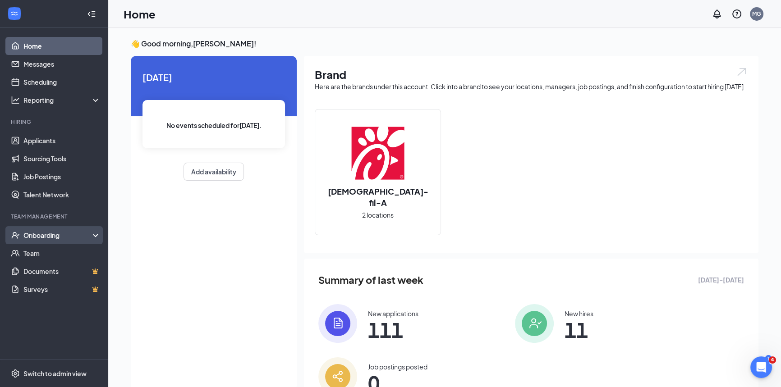 This screenshot has height=387, width=781. What do you see at coordinates (378, 153) in the screenshot?
I see `img: Chick-fil-A` at bounding box center [378, 153].